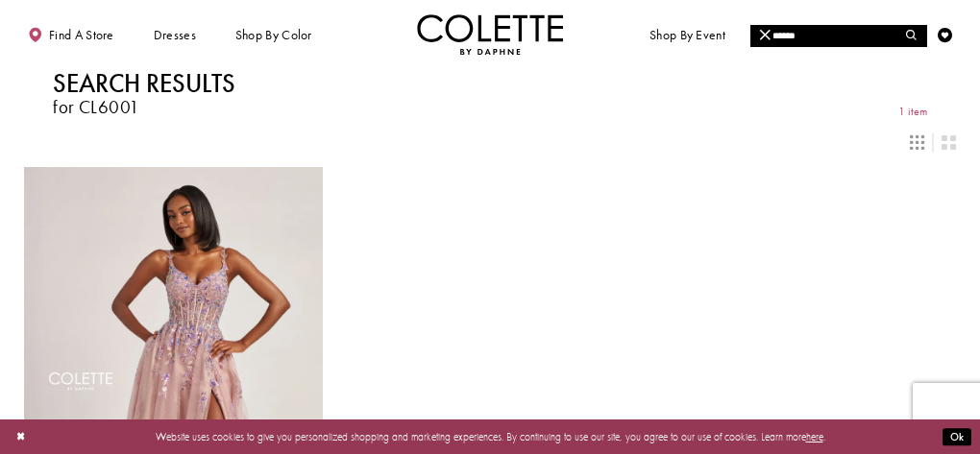 This screenshot has width=980, height=454. What do you see at coordinates (70, 35) in the screenshot?
I see `a: Find a store` at bounding box center [70, 35].